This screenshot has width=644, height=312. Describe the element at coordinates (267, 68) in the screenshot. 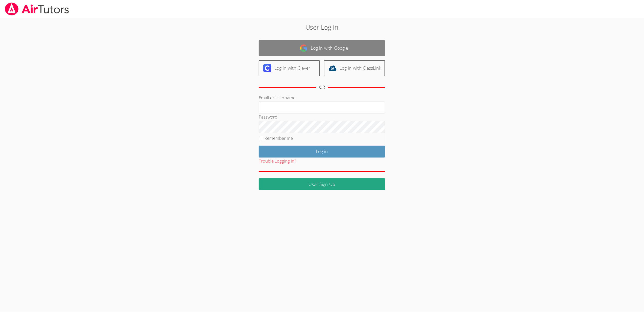

I see `img: clever-logo-6eab21bc6e7a338710f1a6ff85c0baf02591cd810cc4098c63d3a4b26e2feb20.svg` at that location.